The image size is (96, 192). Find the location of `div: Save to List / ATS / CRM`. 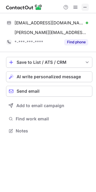

div: Save to List / ATS / CRM is located at coordinates (49, 62).